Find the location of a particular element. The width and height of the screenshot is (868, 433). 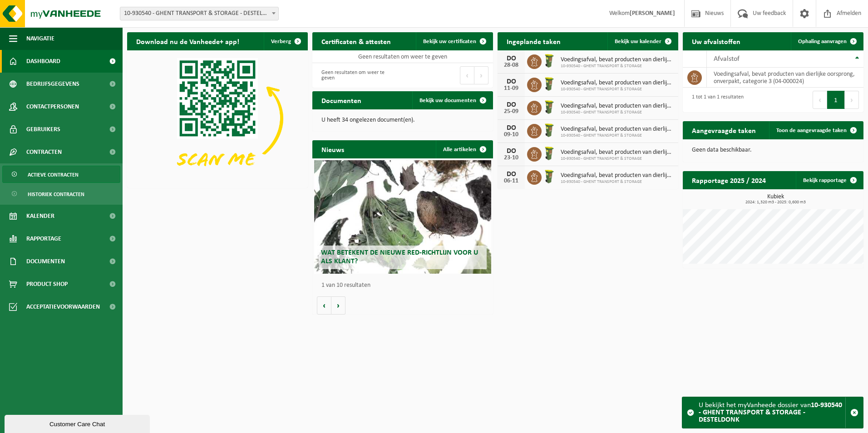

img: Download de VHEPlus App is located at coordinates (218, 118).